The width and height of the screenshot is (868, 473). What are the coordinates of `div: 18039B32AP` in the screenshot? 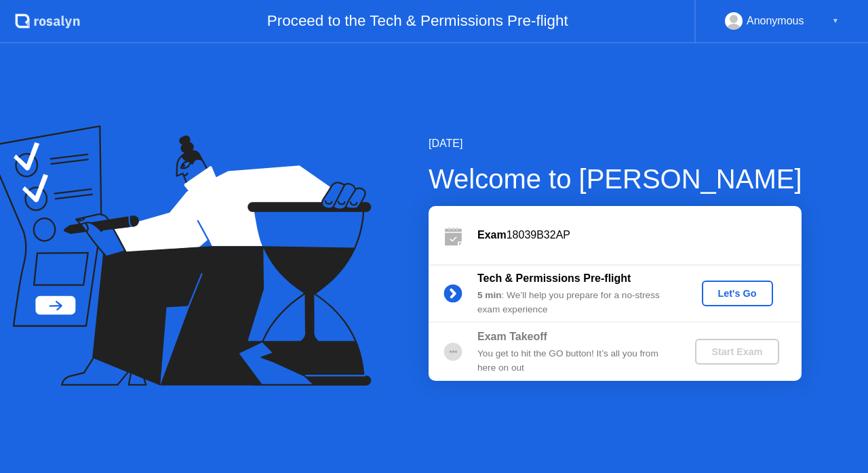 It's located at (639, 235).